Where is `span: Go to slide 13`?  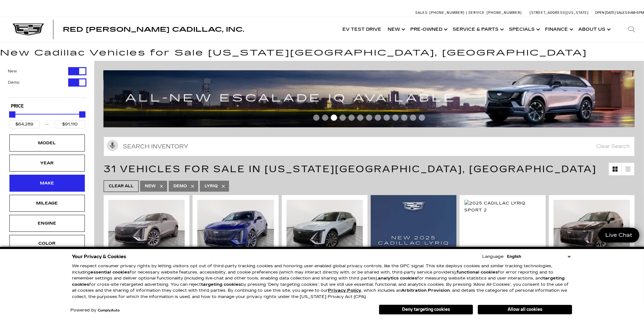
span: Go to slide 13 is located at coordinates (422, 118).